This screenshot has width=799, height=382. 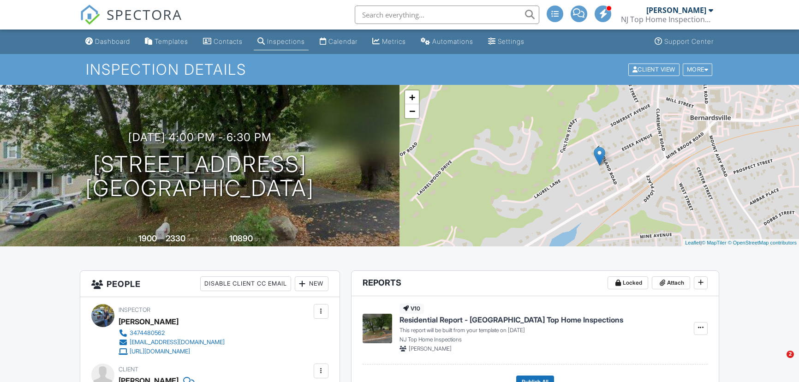 I want to click on a: Client View, so click(x=655, y=69).